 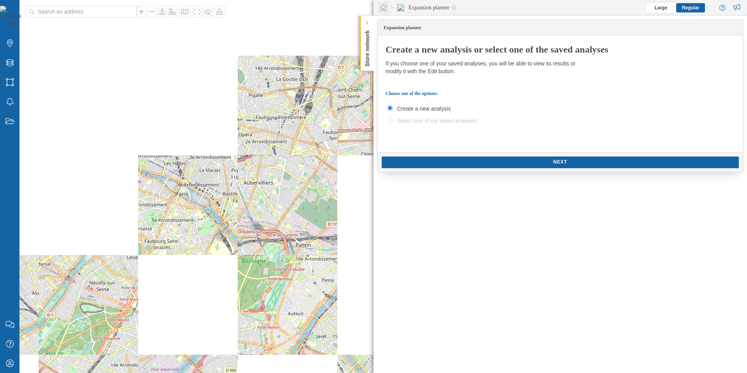 I want to click on span: Support, so click(x=30, y=9).